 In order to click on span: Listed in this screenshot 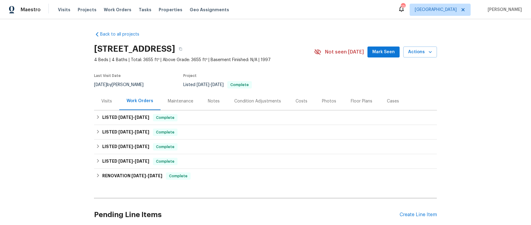, I will do `click(218, 85)`.